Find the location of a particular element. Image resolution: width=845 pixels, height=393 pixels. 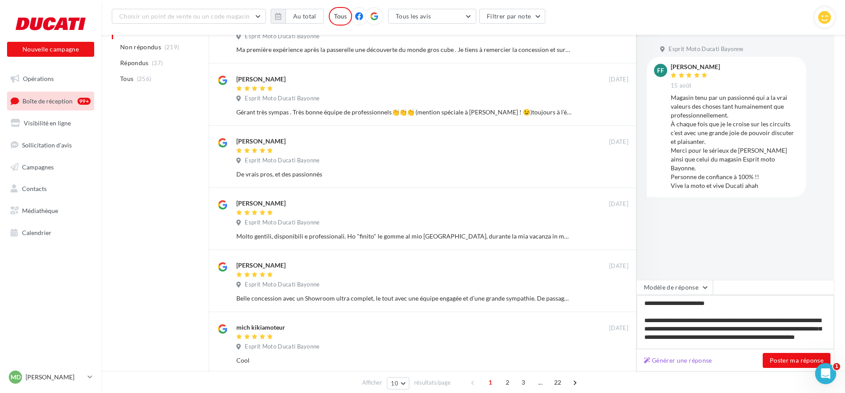

div: 99+ is located at coordinates (84, 101).